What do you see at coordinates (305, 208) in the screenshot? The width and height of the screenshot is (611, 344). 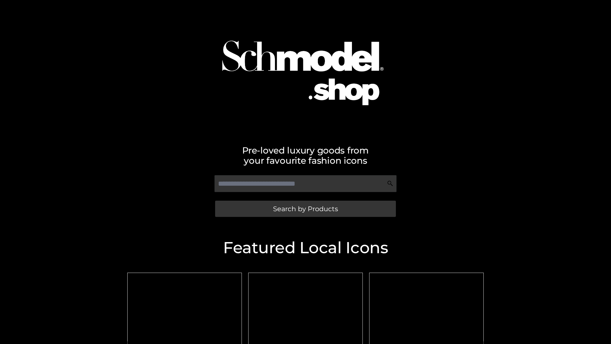 I see `a: Search by Products` at bounding box center [305, 208].